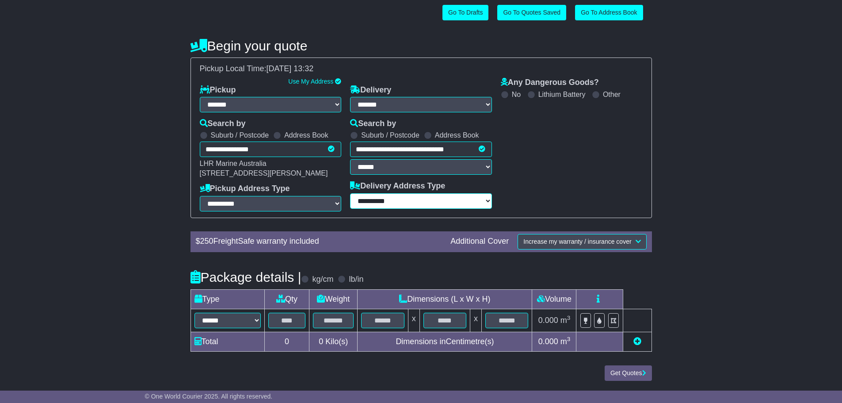  I want to click on a: Go To Address Book, so click(608, 12).